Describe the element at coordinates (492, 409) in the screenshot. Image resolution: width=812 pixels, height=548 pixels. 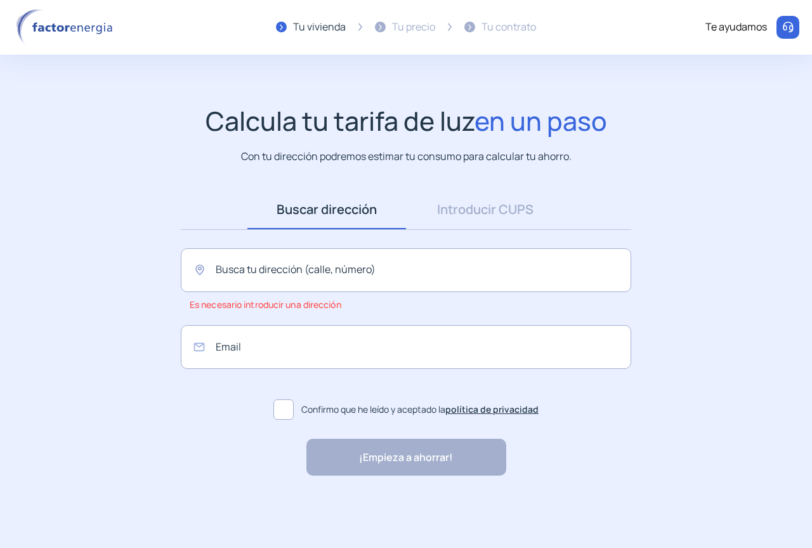
I see `a: política de privacidad` at that location.